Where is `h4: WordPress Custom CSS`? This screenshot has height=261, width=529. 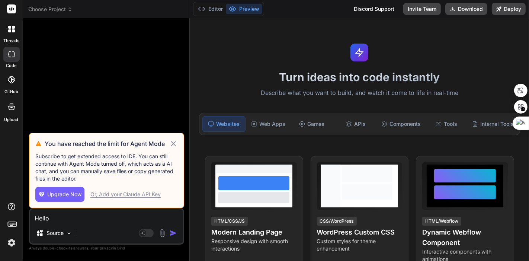 h4: WordPress Custom CSS is located at coordinates (360, 232).